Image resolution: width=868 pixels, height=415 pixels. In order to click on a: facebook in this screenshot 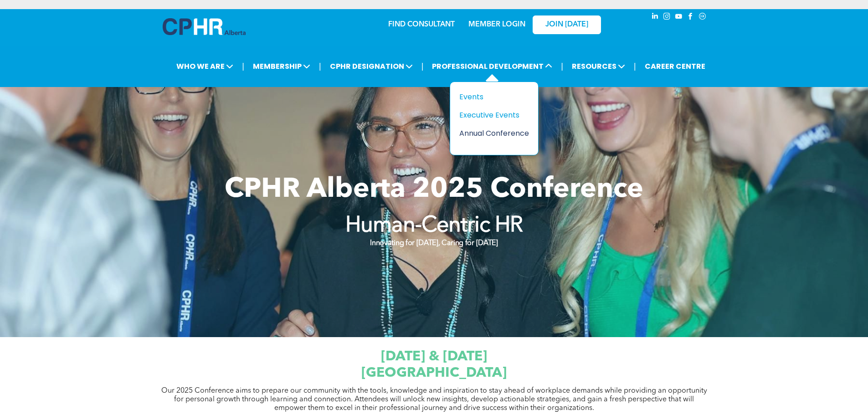, I will do `click(691, 17)`.